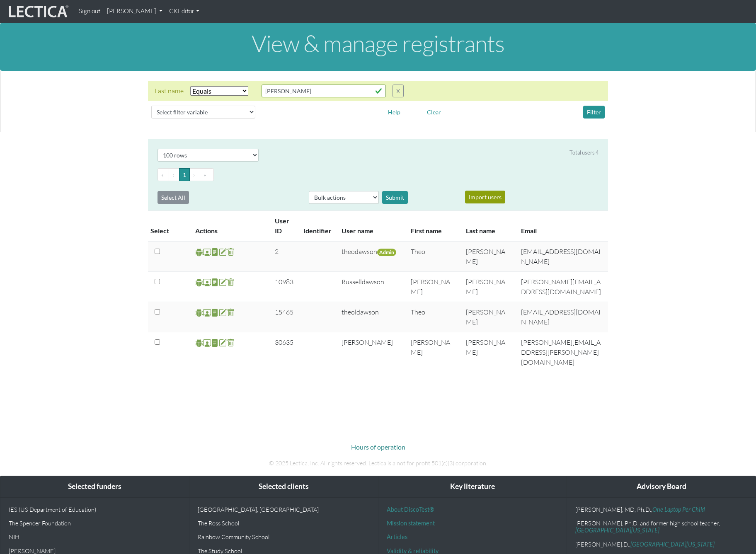 The height and width of the screenshot is (554, 756). I want to click on th: User ID, so click(284, 226).